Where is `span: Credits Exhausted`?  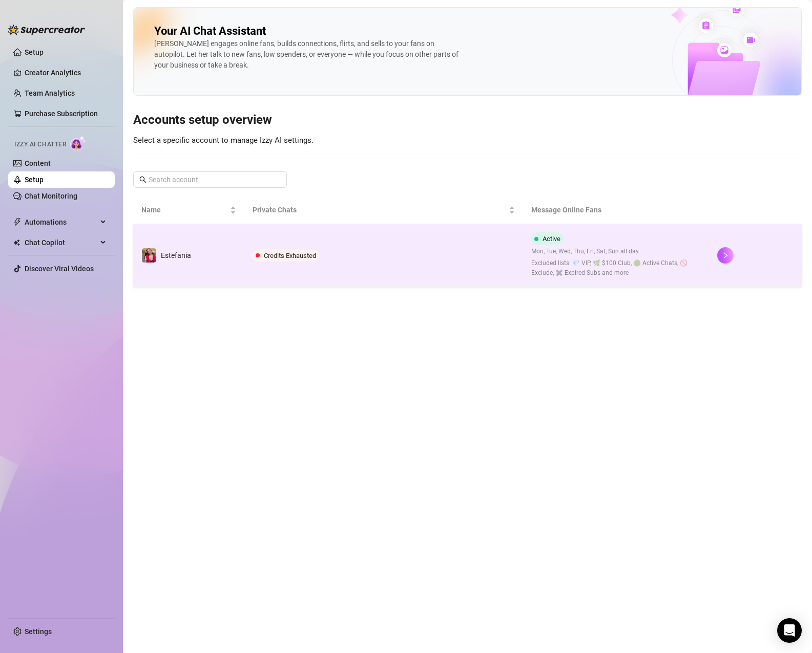 span: Credits Exhausted is located at coordinates (289, 256).